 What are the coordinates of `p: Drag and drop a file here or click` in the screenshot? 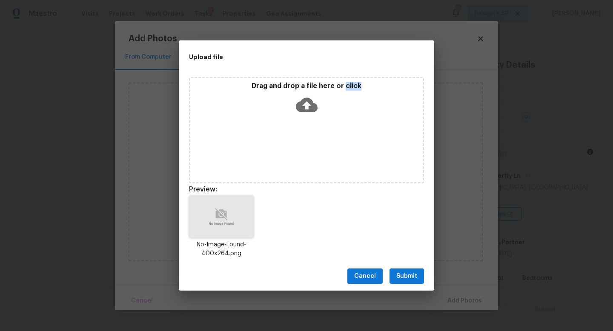 It's located at (307, 86).